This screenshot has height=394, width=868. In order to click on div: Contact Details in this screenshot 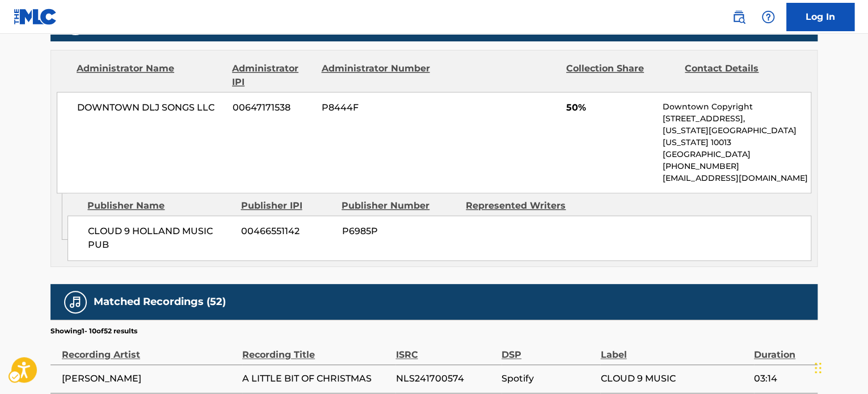, I will do `click(740, 76)`.